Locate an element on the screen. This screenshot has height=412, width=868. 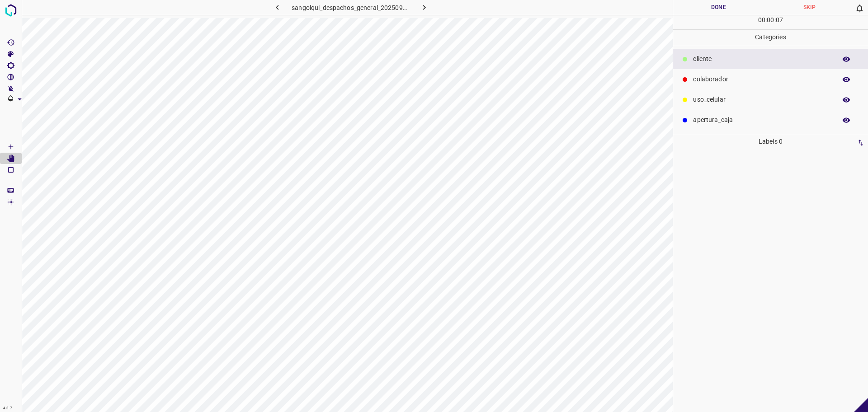
p: cliente is located at coordinates (762, 59).